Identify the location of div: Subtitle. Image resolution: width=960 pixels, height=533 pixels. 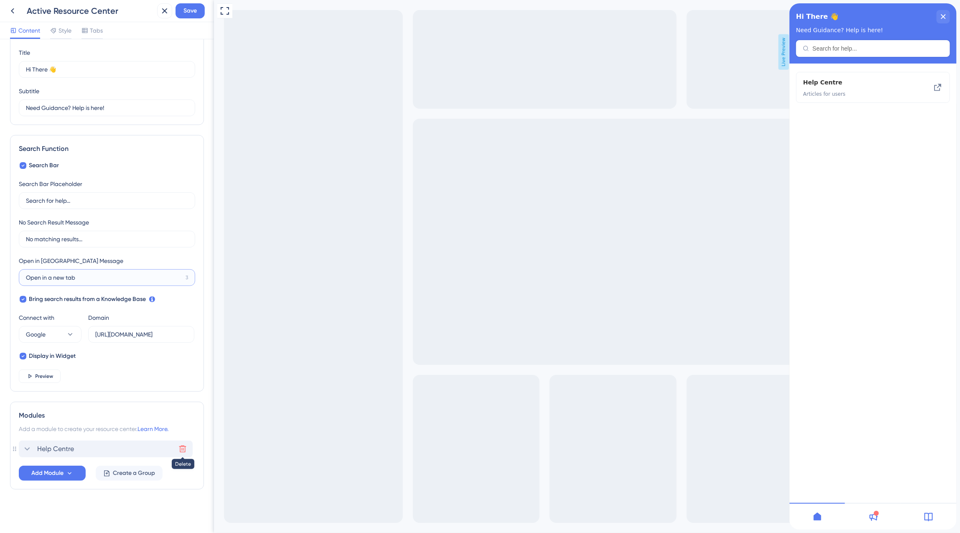
(29, 91).